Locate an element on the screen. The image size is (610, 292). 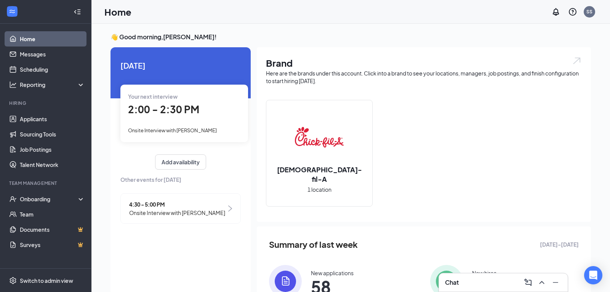
img: Chick-fil-A is located at coordinates (319, 137).